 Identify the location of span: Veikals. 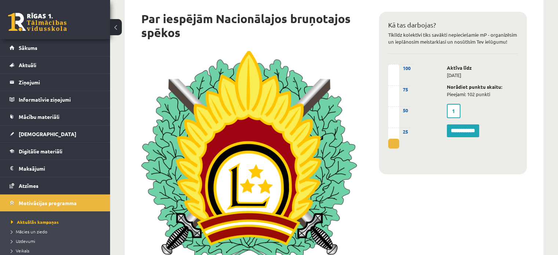
(20, 250).